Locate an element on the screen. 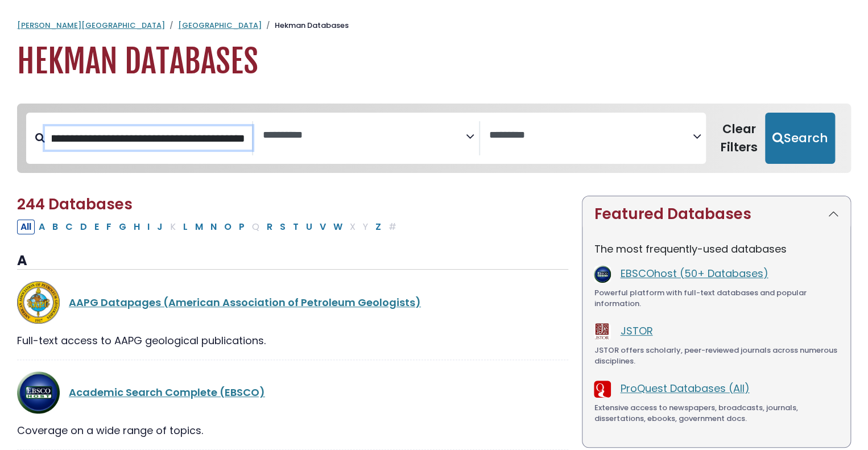  button: Filter Results D is located at coordinates (84, 227).